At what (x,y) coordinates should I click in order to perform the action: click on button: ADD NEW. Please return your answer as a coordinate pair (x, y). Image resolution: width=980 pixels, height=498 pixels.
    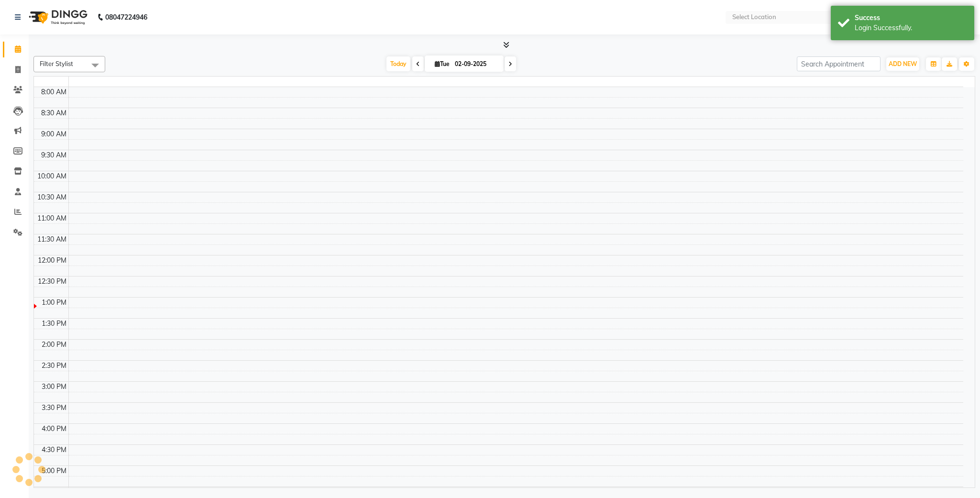
    Looking at the image, I should click on (902, 64).